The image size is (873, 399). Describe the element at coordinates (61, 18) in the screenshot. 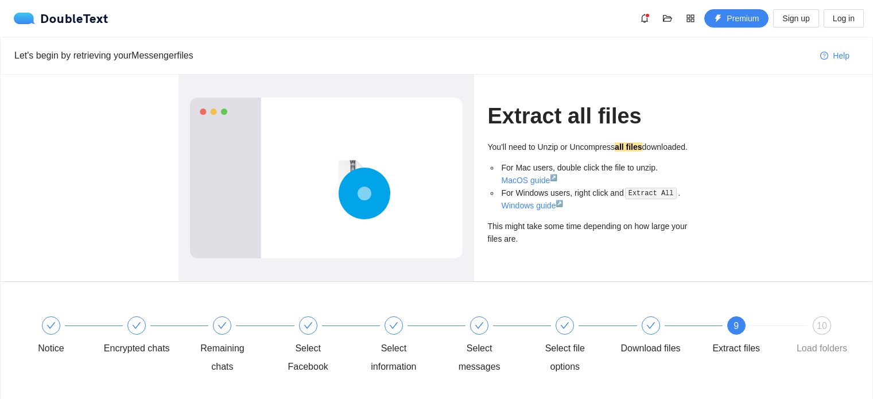

I see `a: logoDoubleText` at that location.